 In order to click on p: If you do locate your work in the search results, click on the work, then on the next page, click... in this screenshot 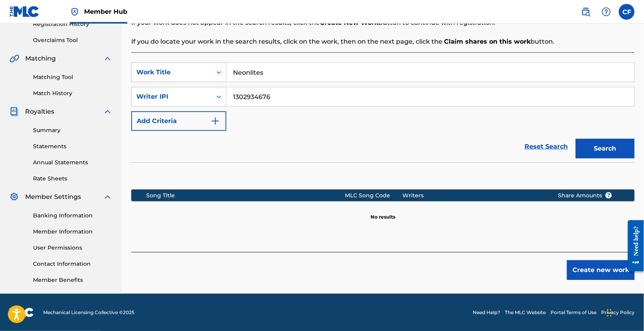, I will do `click(383, 42)`.